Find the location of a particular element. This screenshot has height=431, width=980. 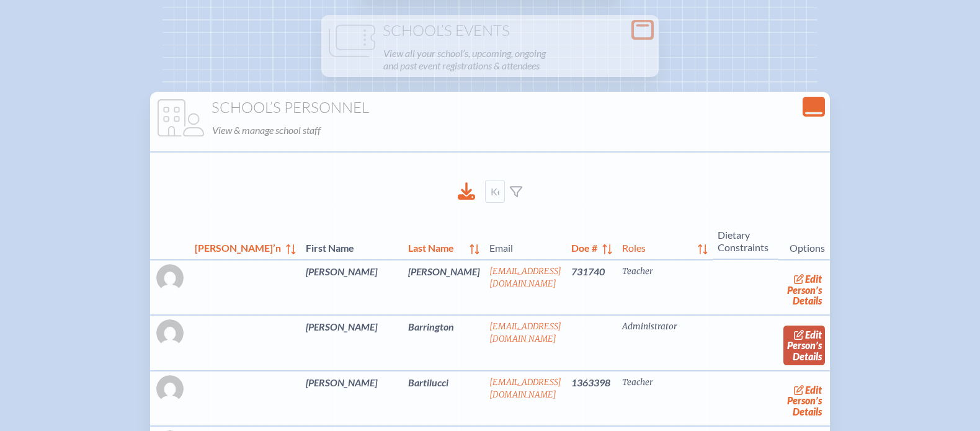

h1: School’s Events is located at coordinates (490, 31).